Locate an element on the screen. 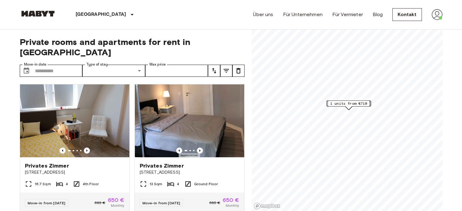 The width and height of the screenshot is (462, 211). span: 4th Floor is located at coordinates (90, 184).